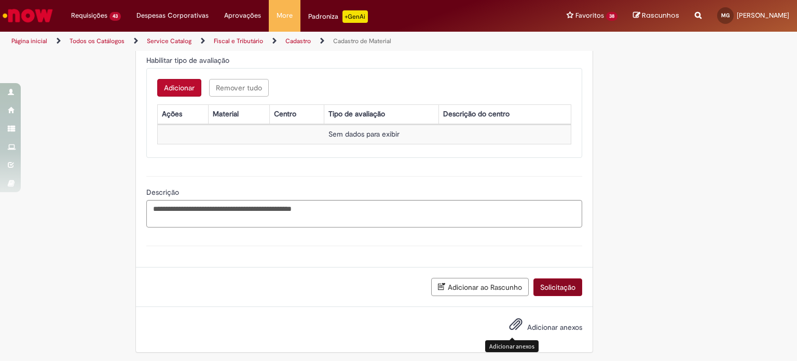 This screenshot has width=797, height=361. Describe the element at coordinates (242, 16) in the screenshot. I see `span: Aprovações` at that location.